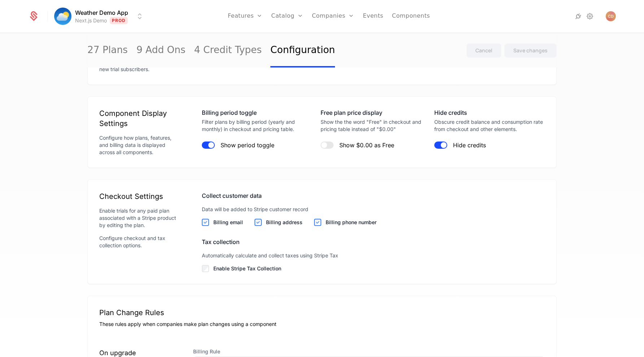 Image resolution: width=644 pixels, height=357 pixels. I want to click on a: 27 Plans, so click(108, 51).